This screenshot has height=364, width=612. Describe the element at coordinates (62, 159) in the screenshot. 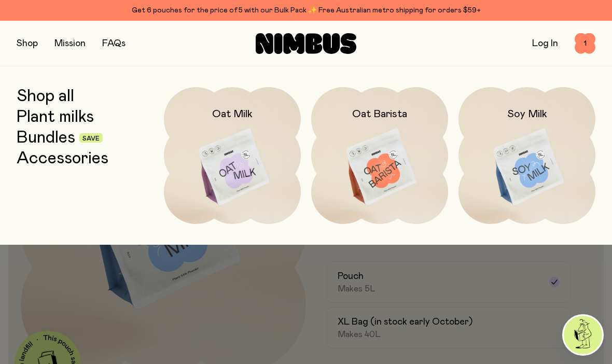

I see `a: Accessories` at that location.